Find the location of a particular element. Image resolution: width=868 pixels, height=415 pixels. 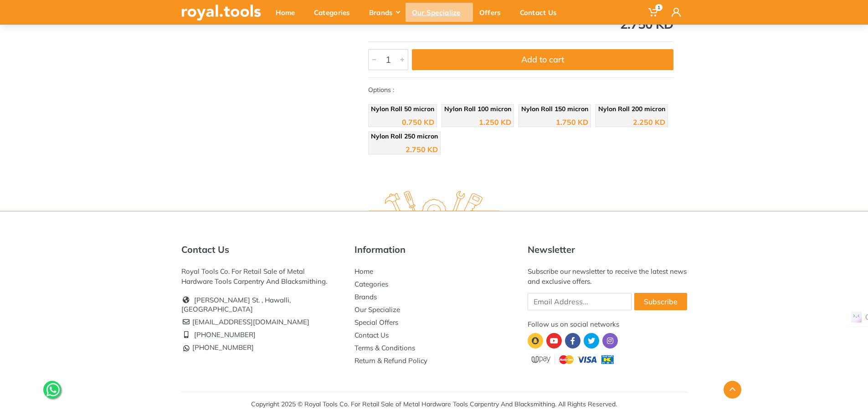

a: Categories is located at coordinates (372, 284).